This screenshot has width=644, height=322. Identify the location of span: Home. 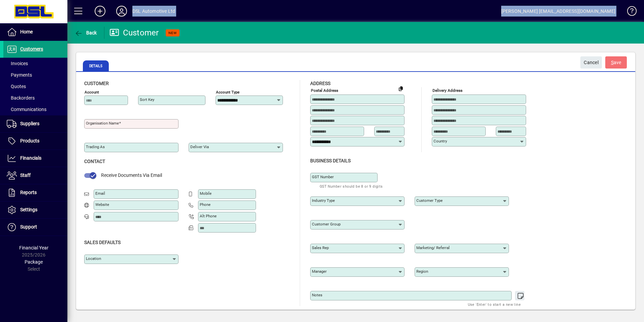
(27, 32).